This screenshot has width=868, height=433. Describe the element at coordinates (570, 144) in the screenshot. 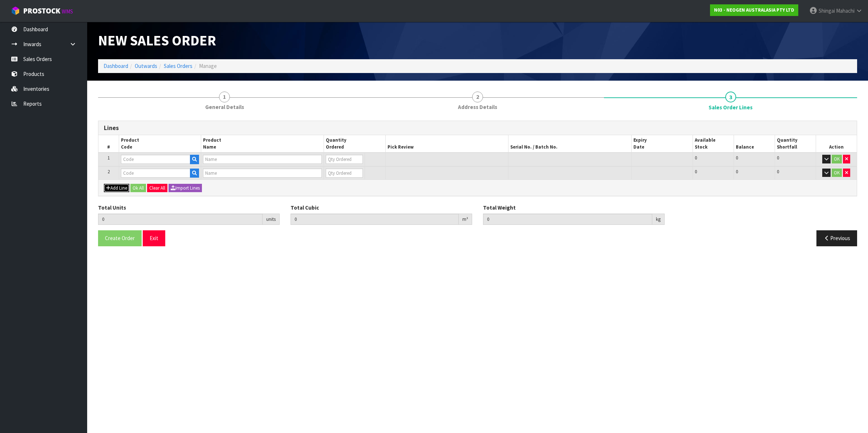

I see `th: Serial No. / Batch No.` at that location.